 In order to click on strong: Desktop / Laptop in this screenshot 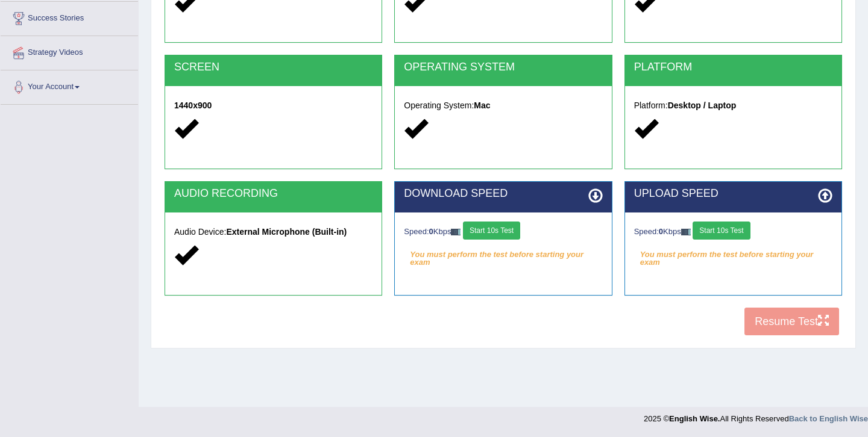, I will do `click(702, 105)`.